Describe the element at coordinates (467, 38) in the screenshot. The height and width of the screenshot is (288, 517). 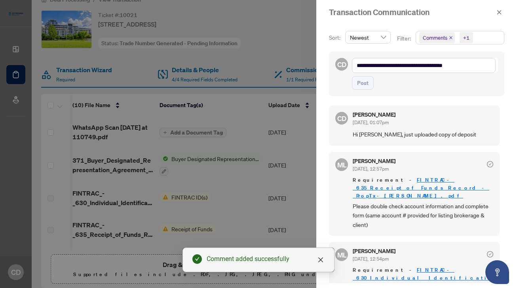
I see `div: +1` at that location.